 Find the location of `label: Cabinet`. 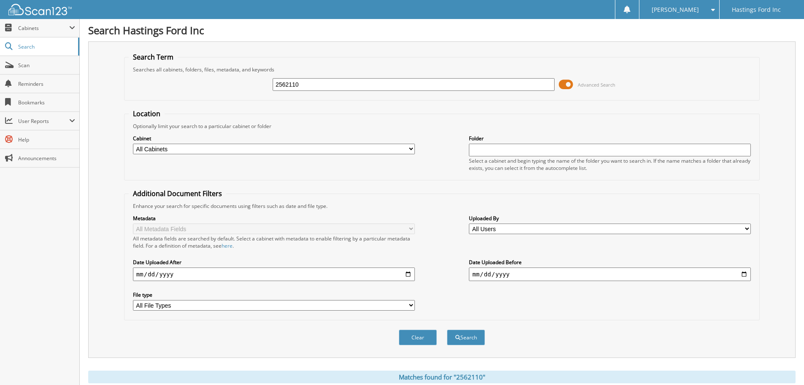

label: Cabinet is located at coordinates (274, 138).